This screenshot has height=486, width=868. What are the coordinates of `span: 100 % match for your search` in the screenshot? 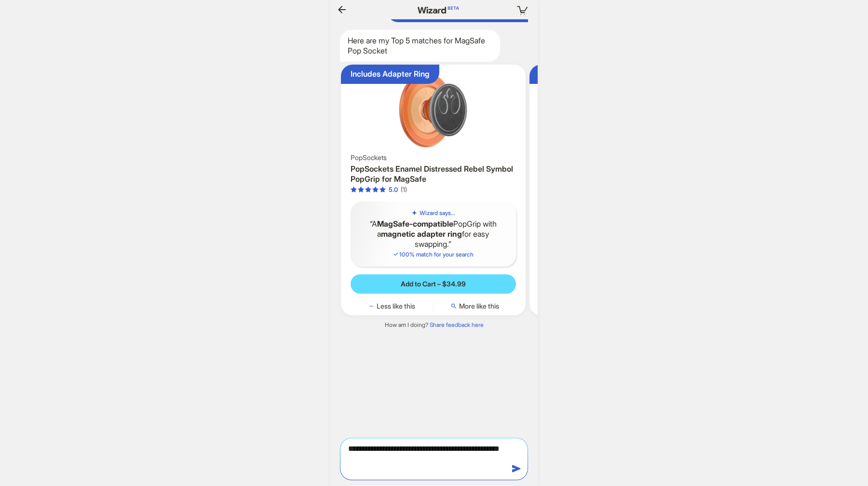 It's located at (433, 254).